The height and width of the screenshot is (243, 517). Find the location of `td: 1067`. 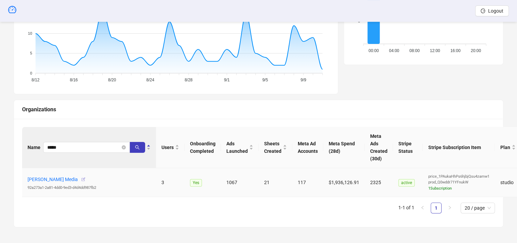

td: 1067 is located at coordinates (240, 183).